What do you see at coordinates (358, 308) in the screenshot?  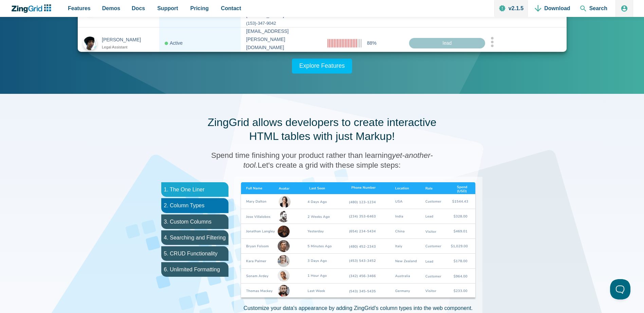 I see `p: Customize your data's appearance by adding ZingGrid's column types into the web component.` at bounding box center [358, 308].